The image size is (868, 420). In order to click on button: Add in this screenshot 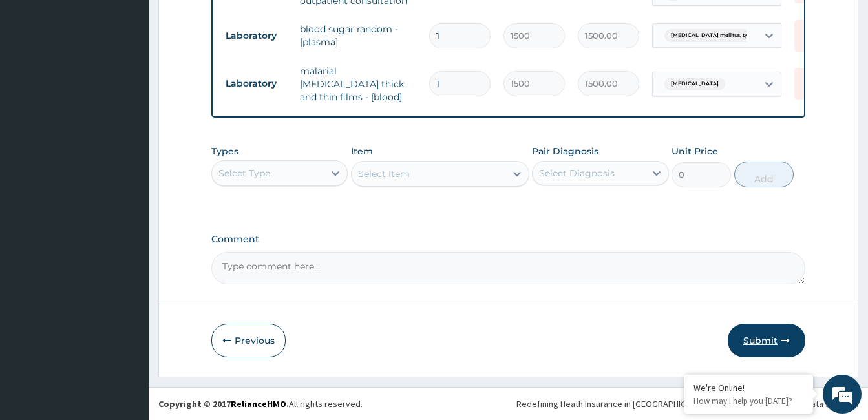, I will do `click(764, 174)`.